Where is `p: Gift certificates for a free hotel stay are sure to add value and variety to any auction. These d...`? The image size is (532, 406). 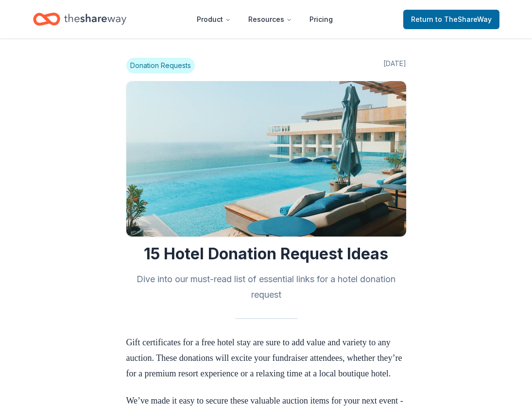
p: Gift certificates for a free hotel stay are sure to add value and variety to any auction. These d... is located at coordinates (266, 358).